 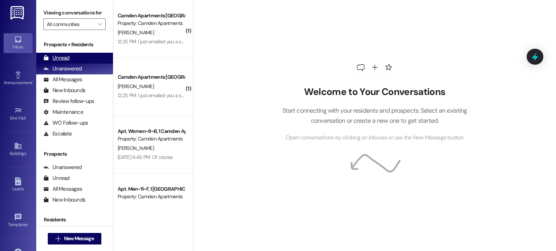 I want to click on button: New Message, so click(x=75, y=239).